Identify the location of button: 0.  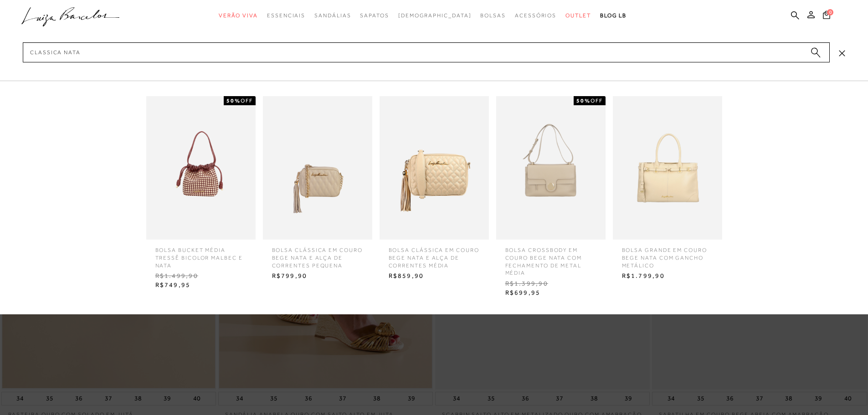
(827, 16).